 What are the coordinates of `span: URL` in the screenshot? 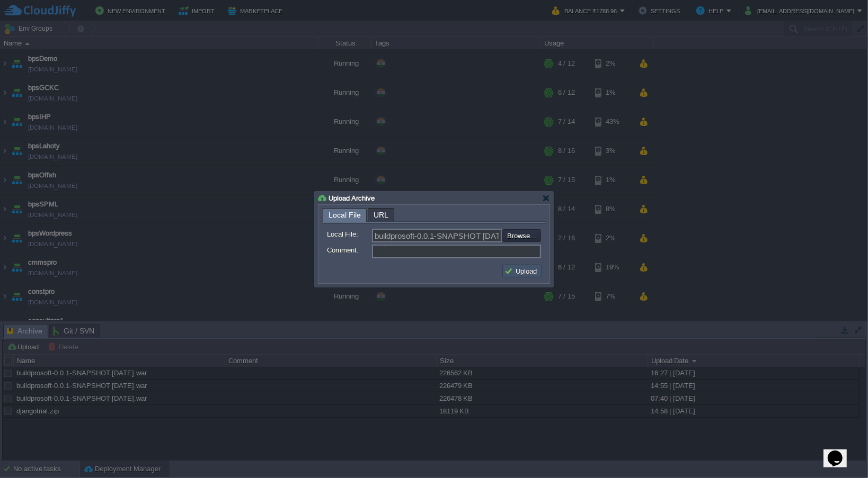 It's located at (381, 215).